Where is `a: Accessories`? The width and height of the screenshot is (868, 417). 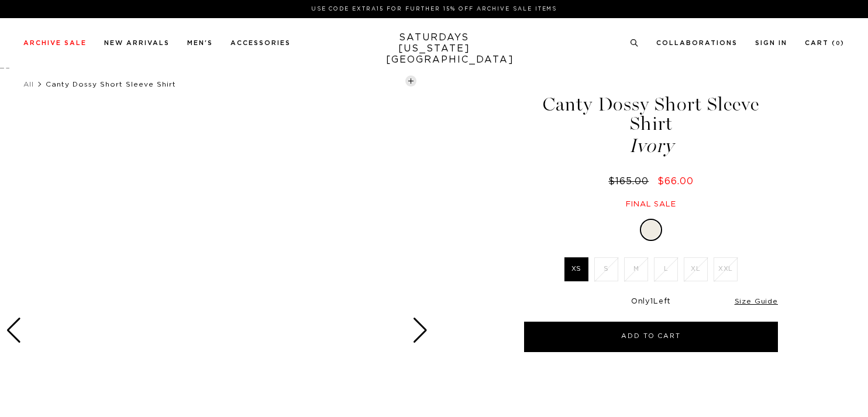 a: Accessories is located at coordinates (260, 43).